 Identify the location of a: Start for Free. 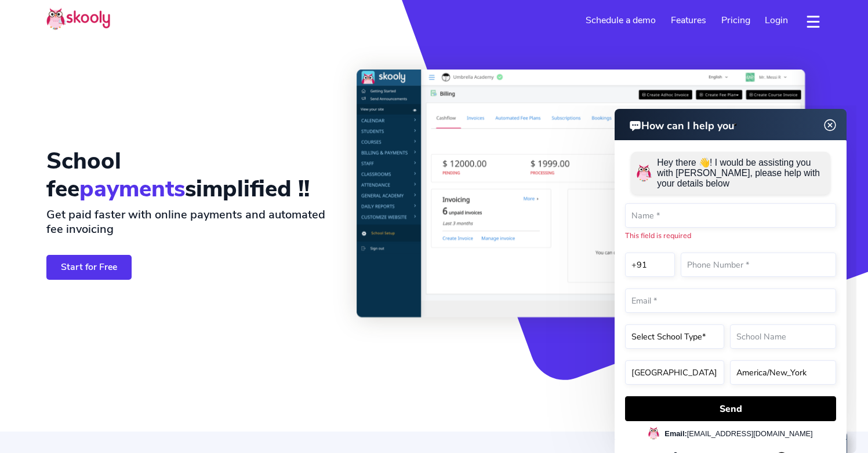
(89, 267).